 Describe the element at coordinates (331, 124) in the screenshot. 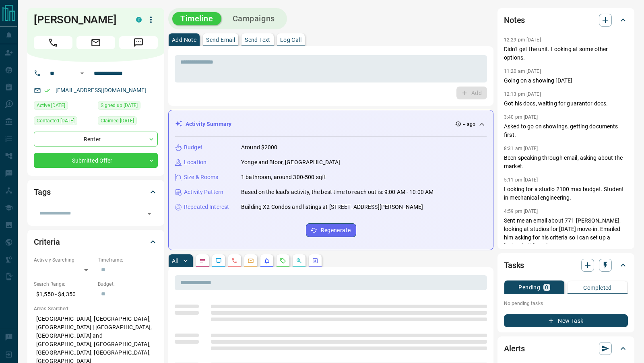

I see `div: Activity Summary-- ago` at that location.